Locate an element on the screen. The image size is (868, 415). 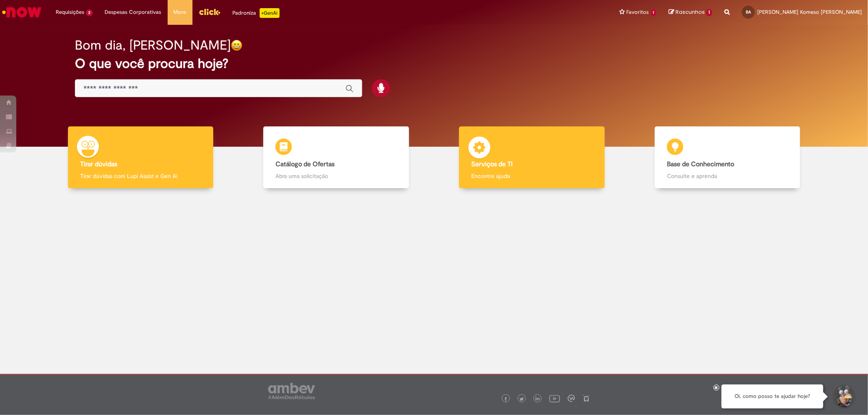
p: Abra uma solicitação is located at coordinates (336, 176).